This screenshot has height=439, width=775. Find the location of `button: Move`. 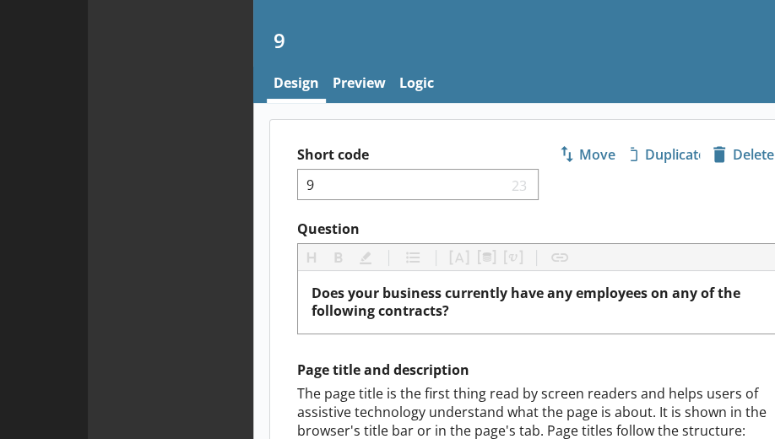

button: Move is located at coordinates (588, 155).